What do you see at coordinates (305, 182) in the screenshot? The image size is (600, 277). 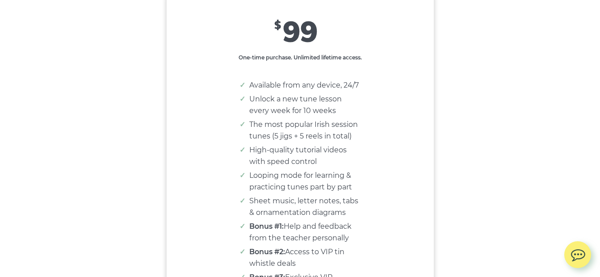 I see `li: Looping mode for learning & practicing tunes part by part` at bounding box center [305, 182].